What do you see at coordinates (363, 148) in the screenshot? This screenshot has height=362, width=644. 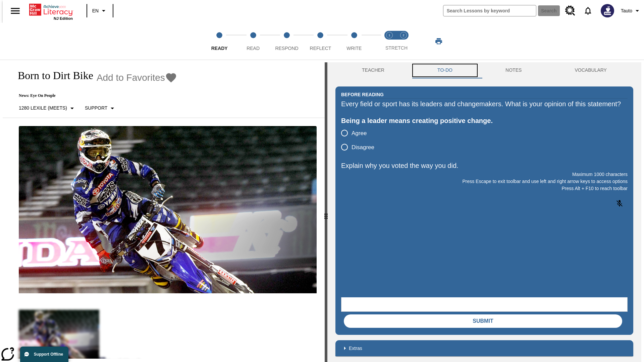 I see `span: Disagree` at bounding box center [363, 148].